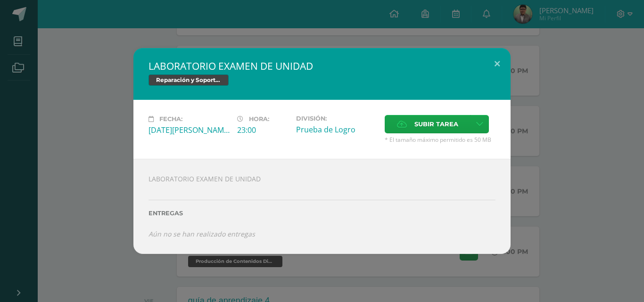 Image resolution: width=644 pixels, height=302 pixels. Describe the element at coordinates (262, 130) in the screenshot. I see `div: 23:00` at that location.